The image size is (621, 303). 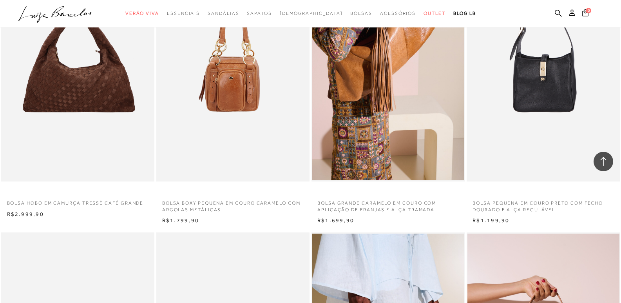 What do you see at coordinates (465, 13) in the screenshot?
I see `span: BLOG LB` at bounding box center [465, 13].